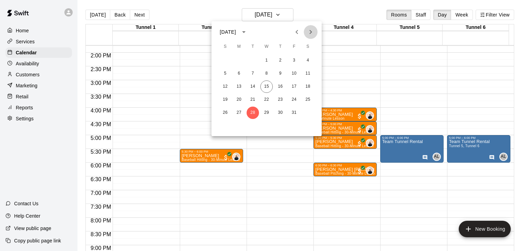 Image resolution: width=529 pixels, height=251 pixels. Describe the element at coordinates (311, 32) in the screenshot. I see `button: Next month` at that location.